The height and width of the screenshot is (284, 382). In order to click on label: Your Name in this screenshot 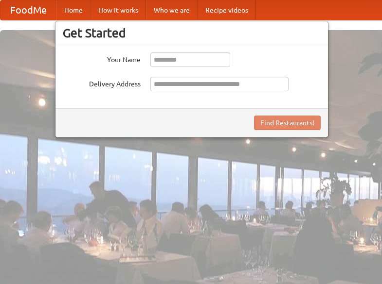, I will do `click(102, 58)`.